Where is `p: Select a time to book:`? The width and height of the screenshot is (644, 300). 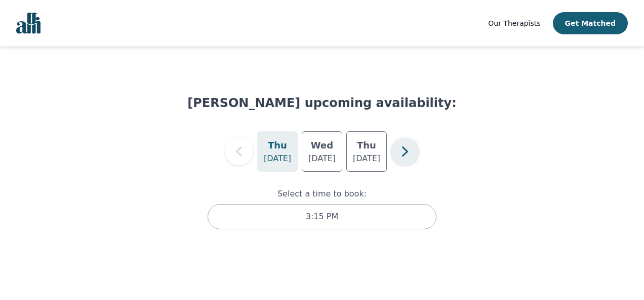 p: Select a time to book: is located at coordinates (322, 194).